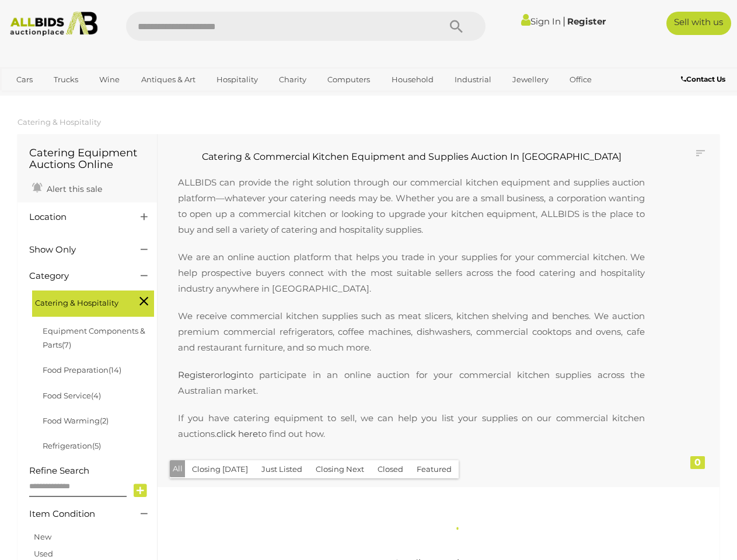  Describe the element at coordinates (76, 250) in the screenshot. I see `h4: Show Only` at that location.